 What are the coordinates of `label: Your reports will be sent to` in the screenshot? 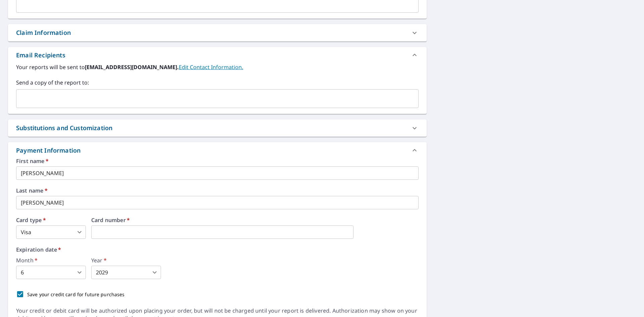 It's located at (217, 67).